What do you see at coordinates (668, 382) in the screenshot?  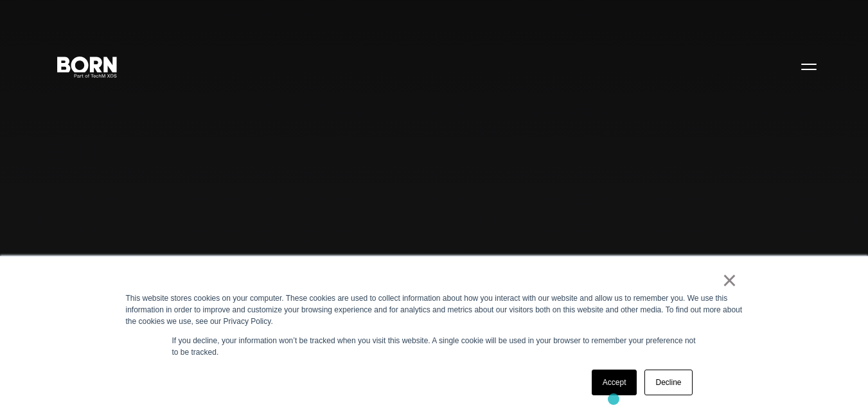 I see `a: Decline` at bounding box center [668, 382].